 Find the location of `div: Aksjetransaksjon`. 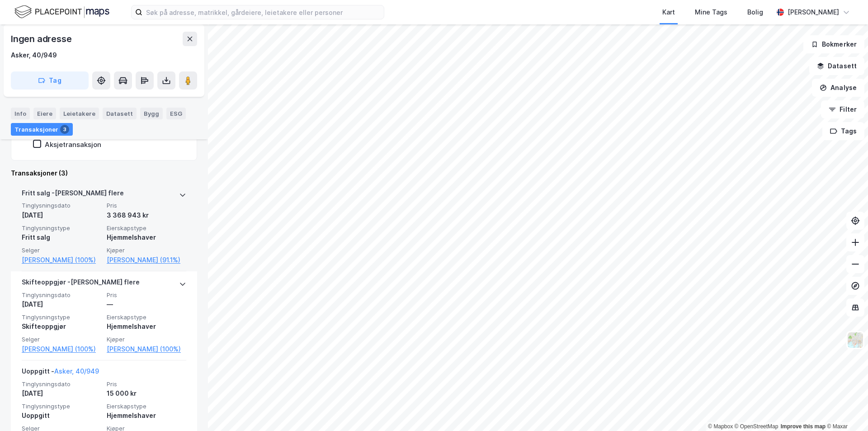

div: Aksjetransaksjon is located at coordinates (73, 145).